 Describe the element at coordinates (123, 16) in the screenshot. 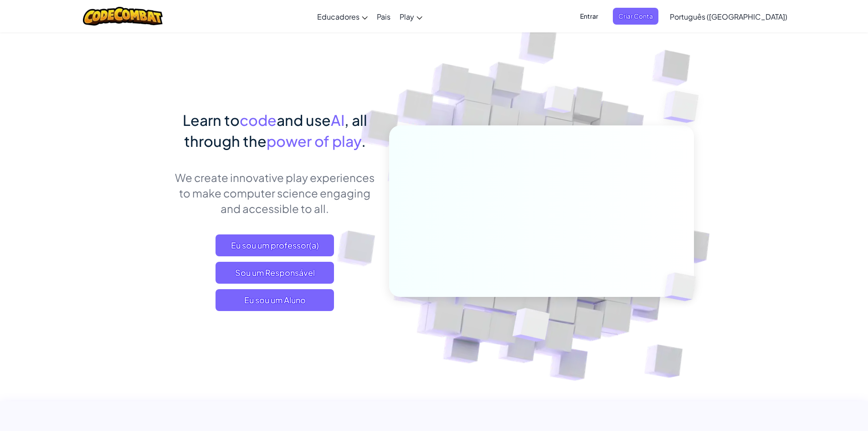

I see `img: CodeCombat logo` at that location.